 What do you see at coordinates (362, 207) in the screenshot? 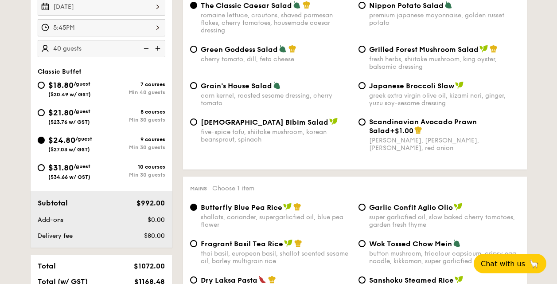
I see `input: Garlic Confit Aglio Oliosuper garlicfied oil, slow baked cherry tomatoes, garden fresh thyme` at bounding box center [362, 207].